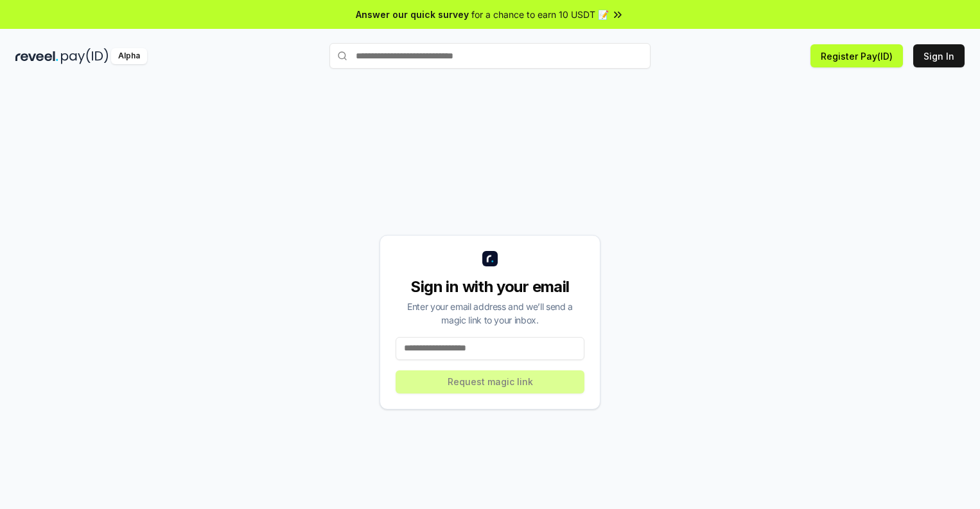  Describe the element at coordinates (490, 259) in the screenshot. I see `img: logo_small` at that location.